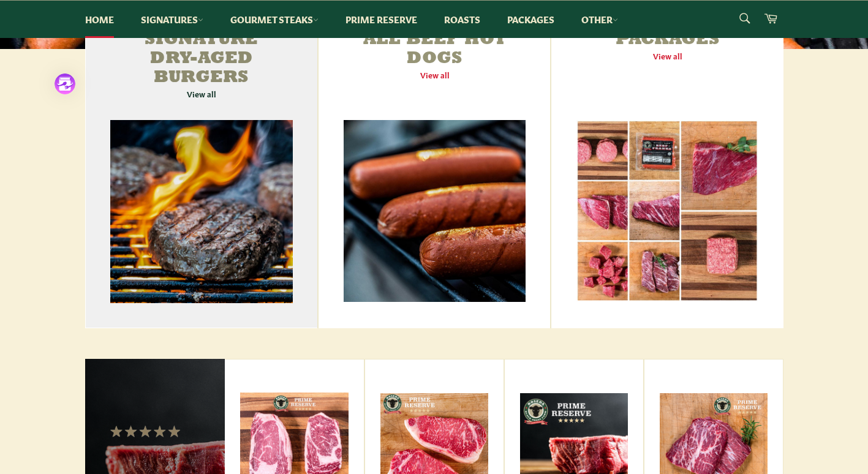 Image resolution: width=868 pixels, height=474 pixels. Describe the element at coordinates (599, 19) in the screenshot. I see `a: Other` at that location.